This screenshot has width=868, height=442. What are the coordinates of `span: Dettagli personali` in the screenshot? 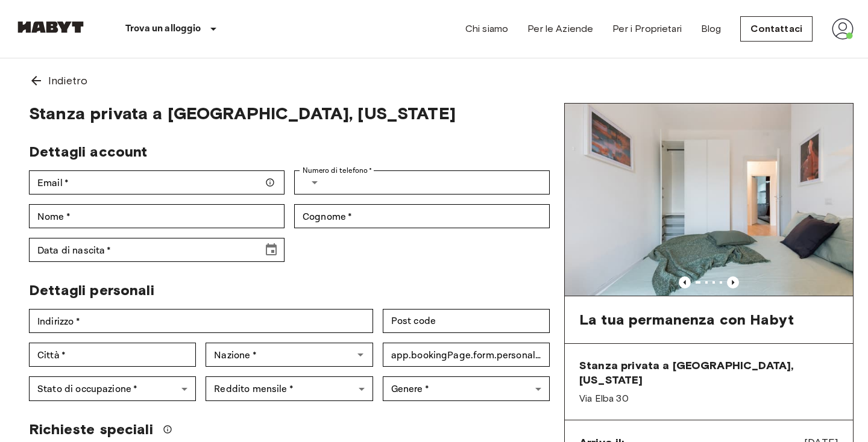 It's located at (92, 290).